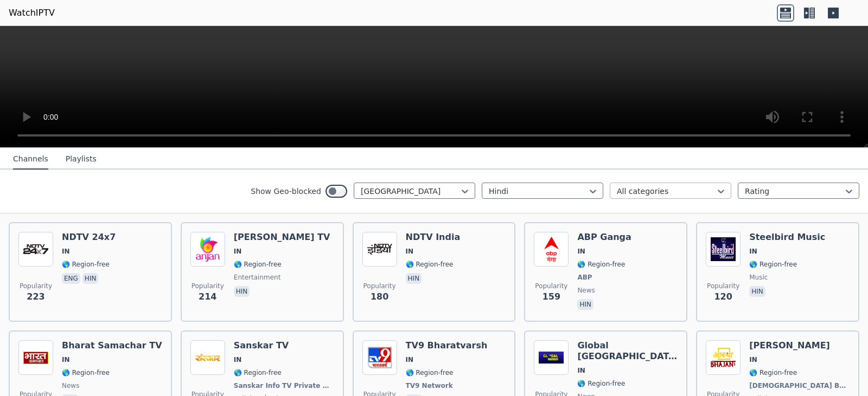 This screenshot has height=396, width=868. Describe the element at coordinates (257, 277) in the screenshot. I see `span: entertainment` at that location.